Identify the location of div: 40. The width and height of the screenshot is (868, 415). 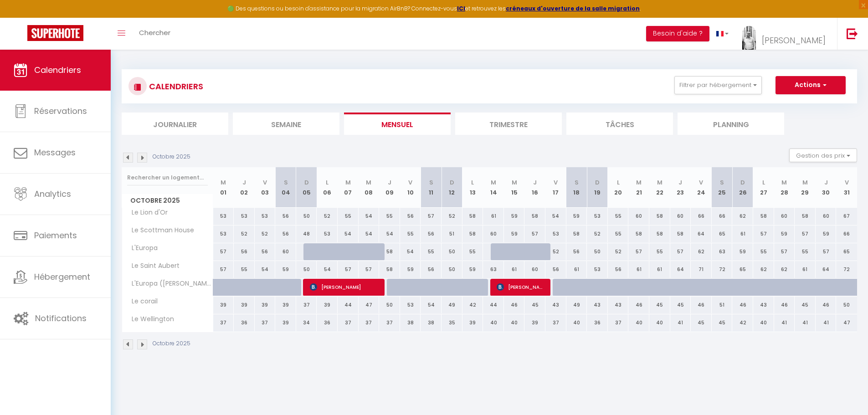
(494, 322).